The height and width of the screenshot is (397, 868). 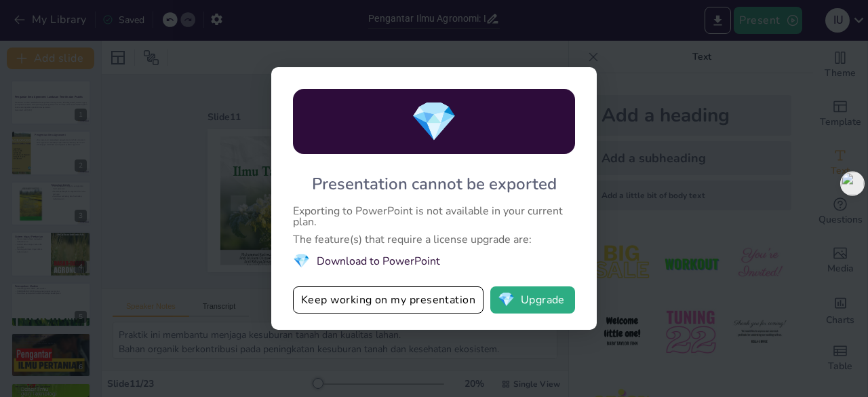 What do you see at coordinates (434, 184) in the screenshot?
I see `div: Presentation cannot be exported` at bounding box center [434, 184].